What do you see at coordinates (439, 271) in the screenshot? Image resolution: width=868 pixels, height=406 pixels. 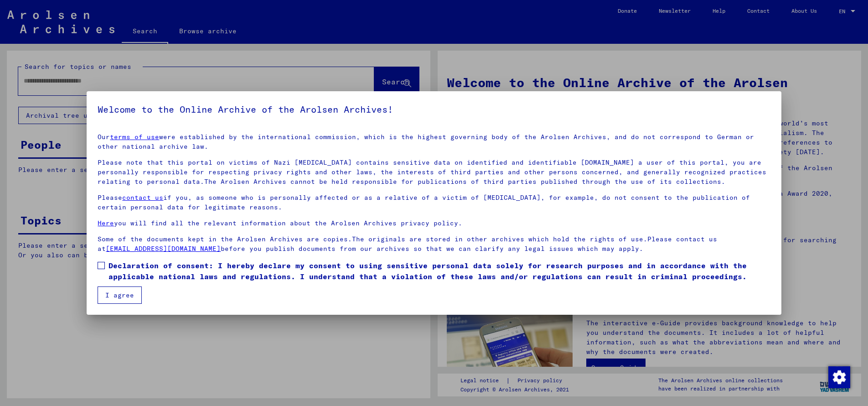 I see `span: Declaration of consent: I hereby declare my consent to using sensitive personal data solely for r...` at bounding box center [439, 271].